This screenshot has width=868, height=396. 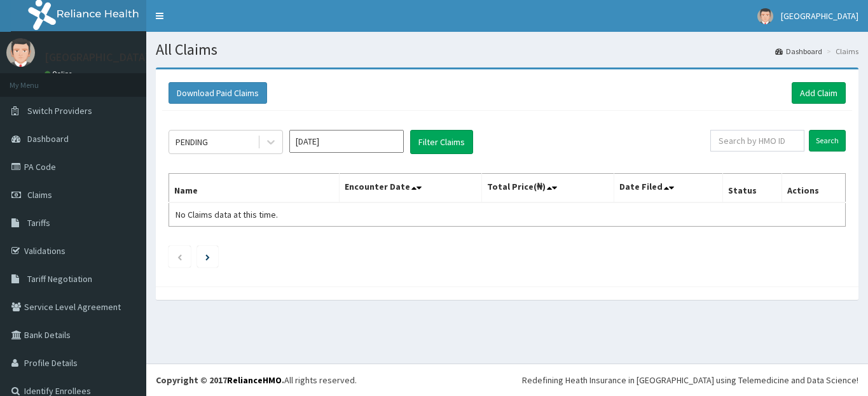 What do you see at coordinates (668, 189) in the screenshot?
I see `th: Date Filed` at bounding box center [668, 189].